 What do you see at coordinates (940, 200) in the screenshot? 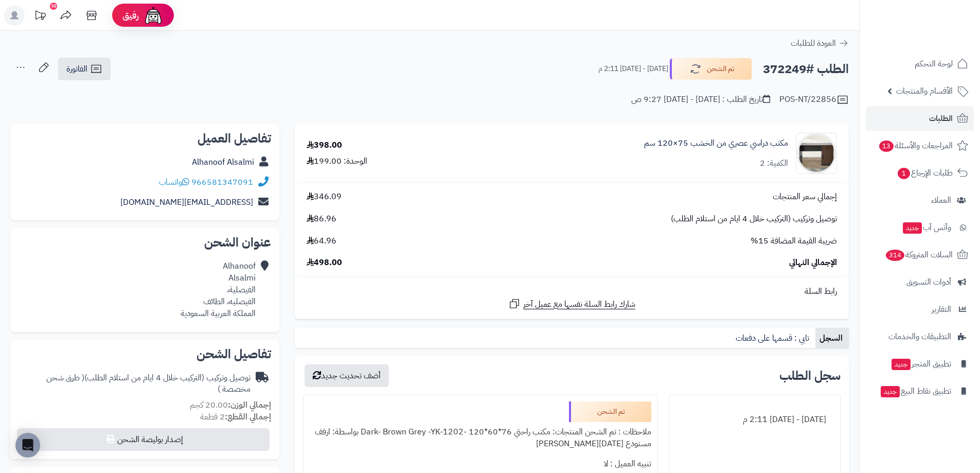
I see `span: العملاء` at bounding box center [940, 200].